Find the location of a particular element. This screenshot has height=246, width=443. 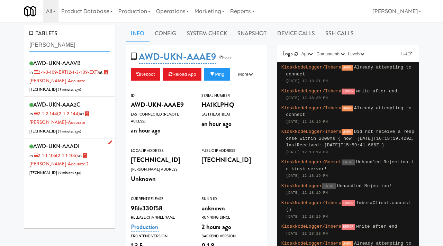

div: unknown is located at coordinates (231, 208).